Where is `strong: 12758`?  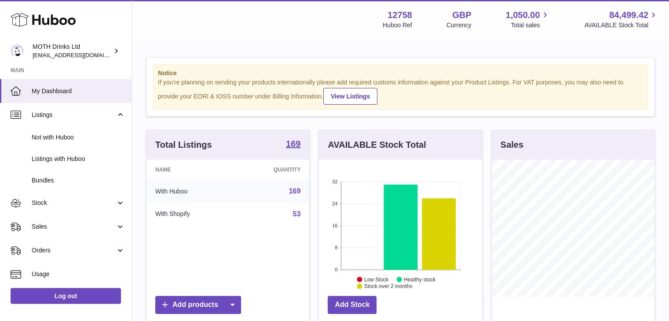
strong: 12758 is located at coordinates (400, 15).